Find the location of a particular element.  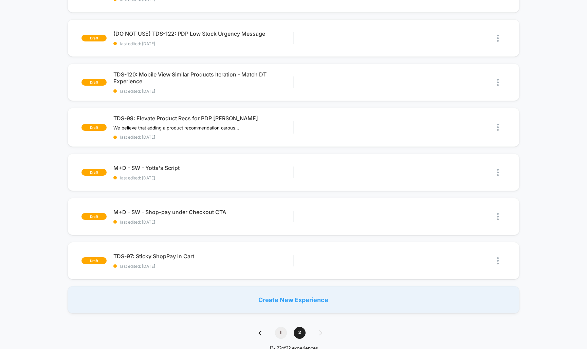

span: (DO NOT USE) TDS-122: PDP Low Stock Urgency Message is located at coordinates (203, 34).